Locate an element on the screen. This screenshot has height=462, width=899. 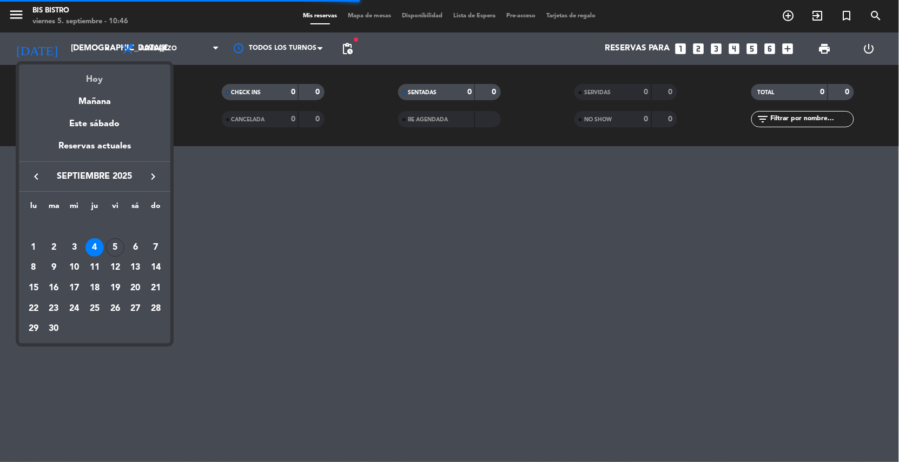
div: 15 is located at coordinates (34, 288).